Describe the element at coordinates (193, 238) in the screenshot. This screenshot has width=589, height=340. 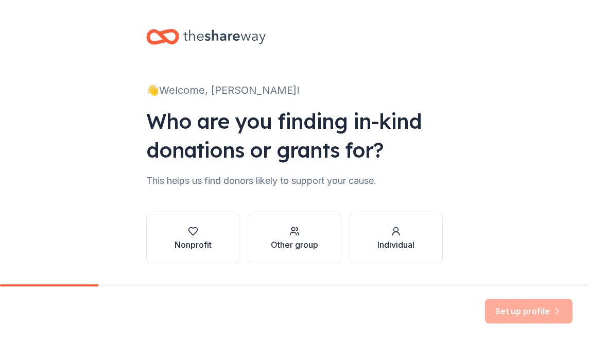
I see `button: Nonprofit` at that location.